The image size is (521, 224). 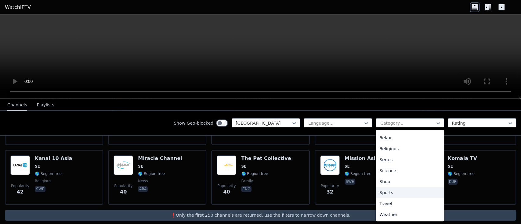 What do you see at coordinates (160, 159) in the screenshot?
I see `h6: Miracle Channel` at bounding box center [160, 159].